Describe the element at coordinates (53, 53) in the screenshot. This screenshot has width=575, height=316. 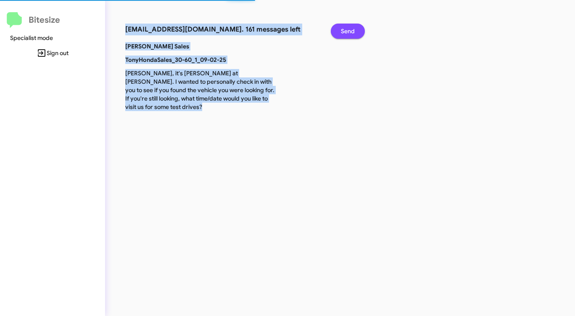
I see `span: Sign out` at that location.